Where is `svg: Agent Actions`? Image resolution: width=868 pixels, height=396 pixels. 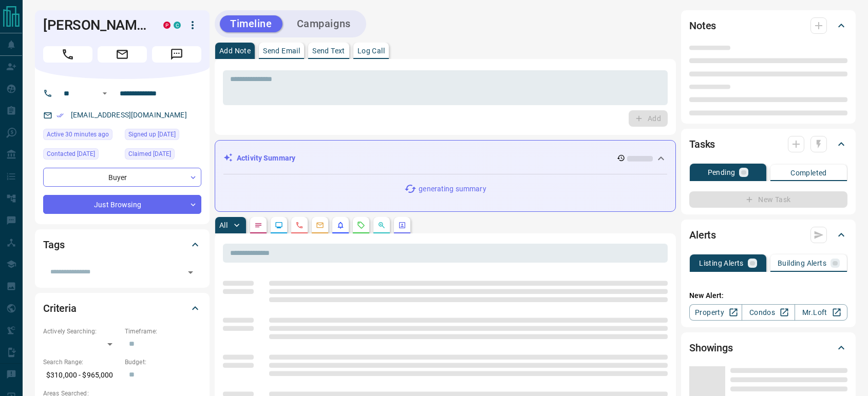 svg: Agent Actions is located at coordinates (402, 225).